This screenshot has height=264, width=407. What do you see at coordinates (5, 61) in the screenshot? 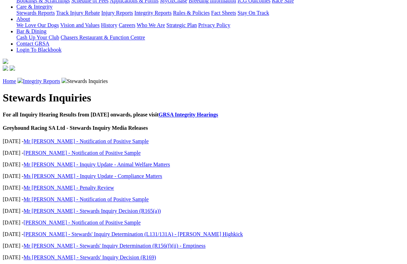
I see `img: logo-grsa-white.png` at bounding box center [5, 61].